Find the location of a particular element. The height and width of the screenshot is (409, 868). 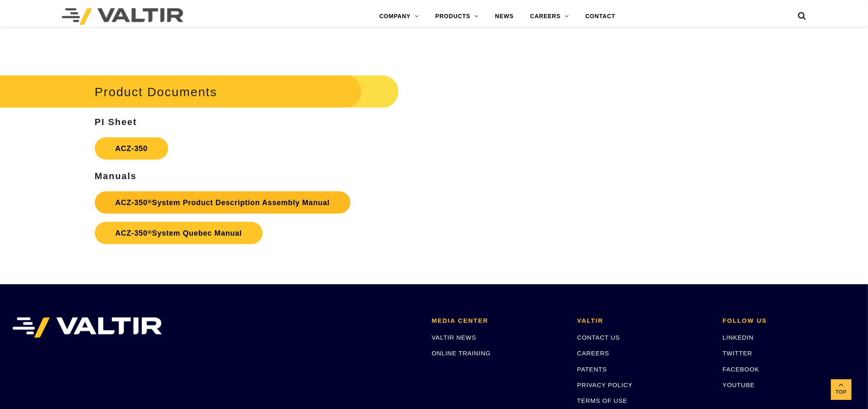

img: VALTIR is located at coordinates (87, 327).